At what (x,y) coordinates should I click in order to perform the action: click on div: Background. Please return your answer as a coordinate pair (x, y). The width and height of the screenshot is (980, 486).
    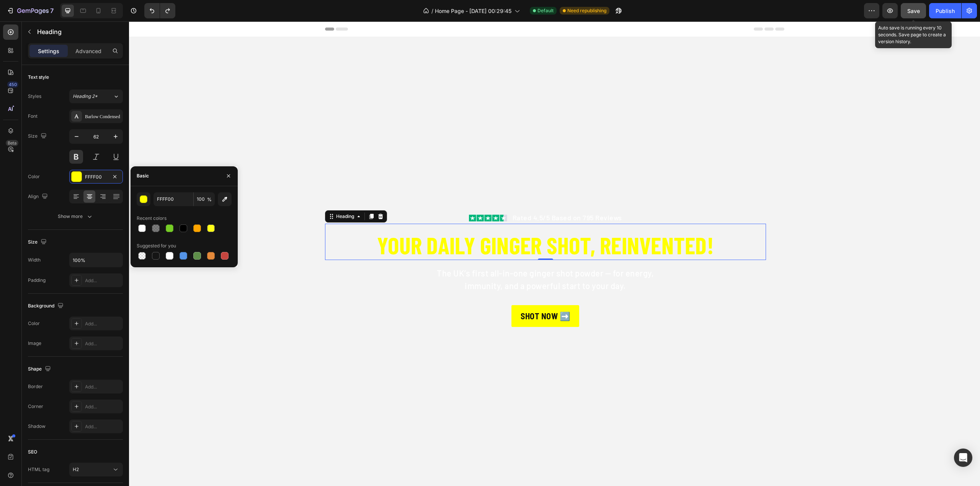
    Looking at the image, I should click on (46, 306).